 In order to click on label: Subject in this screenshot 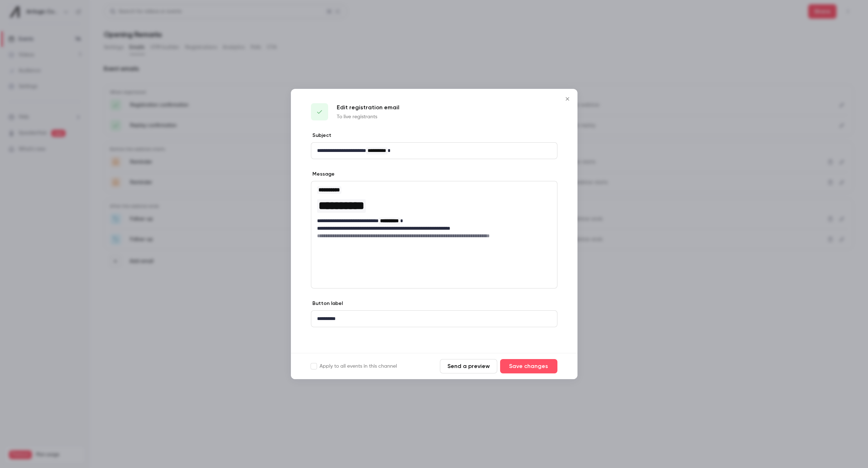, I will do `click(321, 136)`.